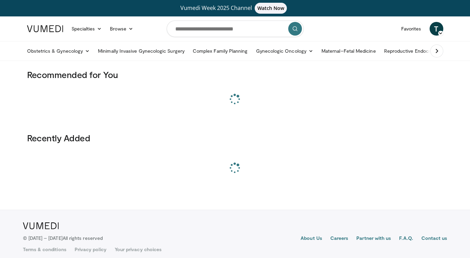 This screenshot has height=258, width=470. Describe the element at coordinates (235, 138) in the screenshot. I see `h3: Recently Added` at that location.